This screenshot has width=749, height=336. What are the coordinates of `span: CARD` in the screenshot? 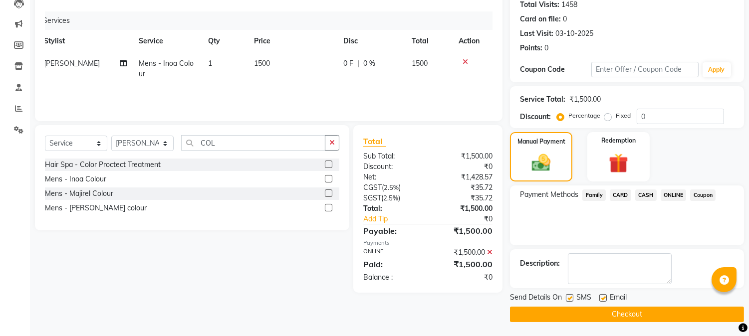 It's located at (621, 195).